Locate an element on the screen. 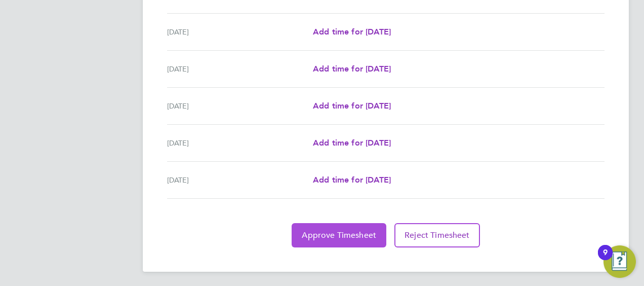 This screenshot has height=286, width=644. button: Approve Timesheet is located at coordinates (339, 235).